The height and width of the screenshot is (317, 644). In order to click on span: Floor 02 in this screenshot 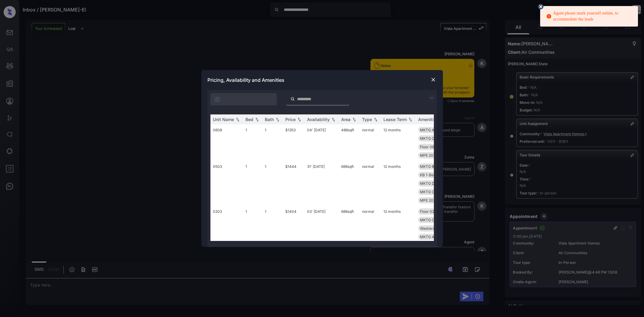, I will do `click(427, 211)`.